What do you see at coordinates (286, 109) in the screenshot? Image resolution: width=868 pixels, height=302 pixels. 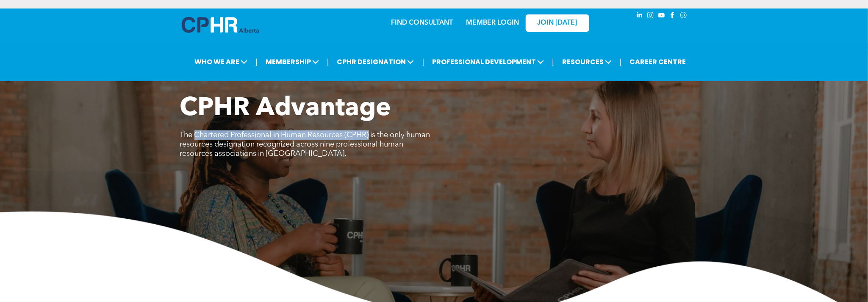 I see `span: CPHR Advantage` at bounding box center [286, 109].